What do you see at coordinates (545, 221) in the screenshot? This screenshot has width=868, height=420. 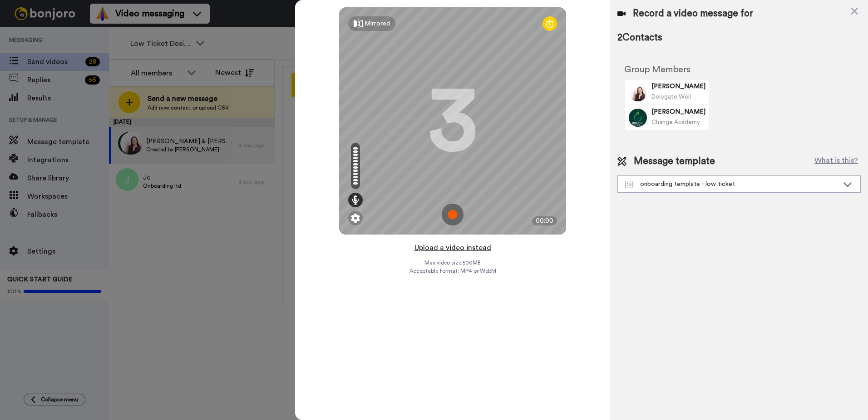 I see `div: 00:00` at bounding box center [545, 221].